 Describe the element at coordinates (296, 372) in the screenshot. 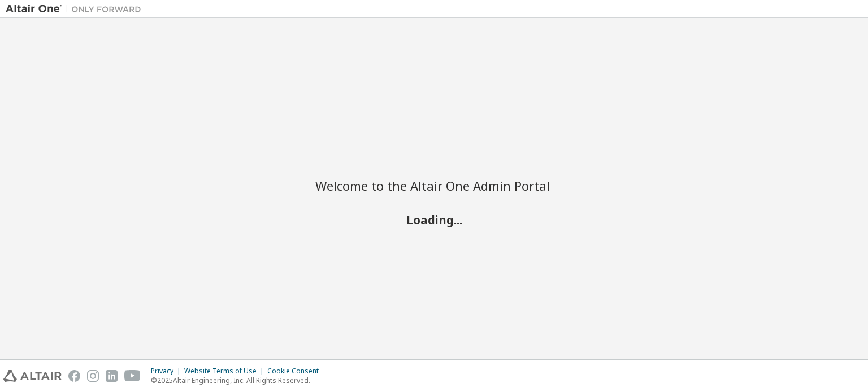

I see `div: Cookie Consent` at that location.